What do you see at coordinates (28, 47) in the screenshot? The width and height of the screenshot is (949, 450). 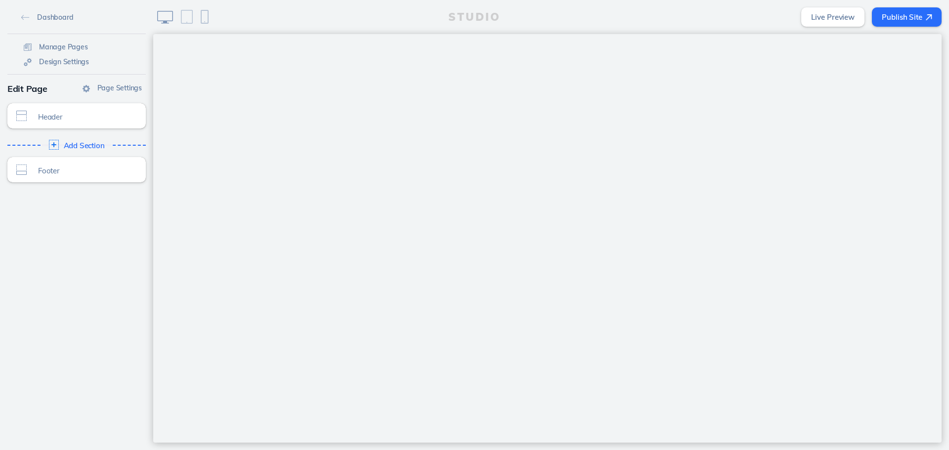 I see `img: icon-pages@2x.png` at bounding box center [28, 47].